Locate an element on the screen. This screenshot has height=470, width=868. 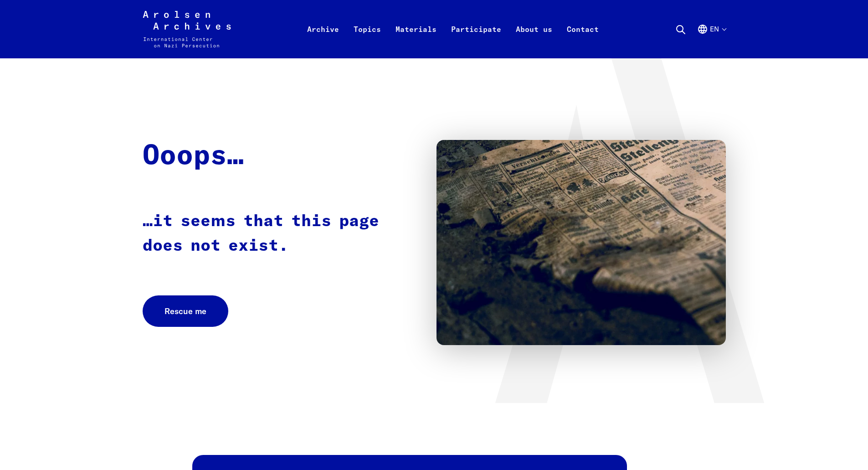
a: Rescue me is located at coordinates (186, 310).